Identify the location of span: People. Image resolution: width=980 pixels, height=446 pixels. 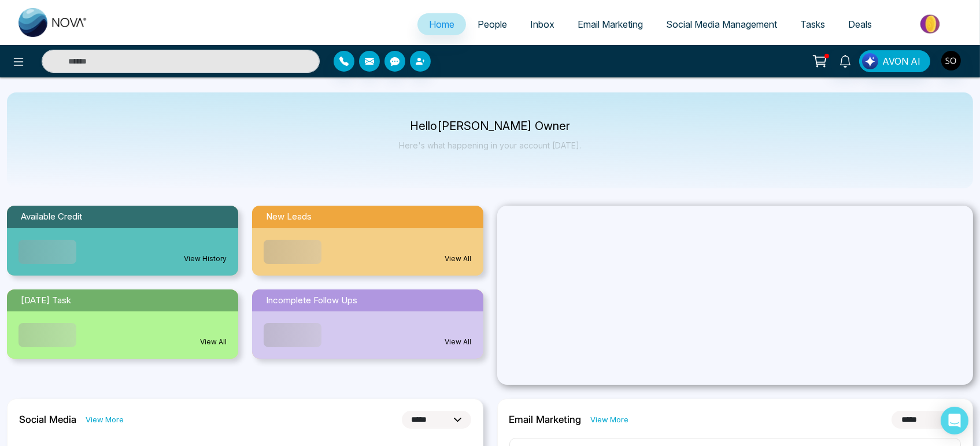
(492, 25).